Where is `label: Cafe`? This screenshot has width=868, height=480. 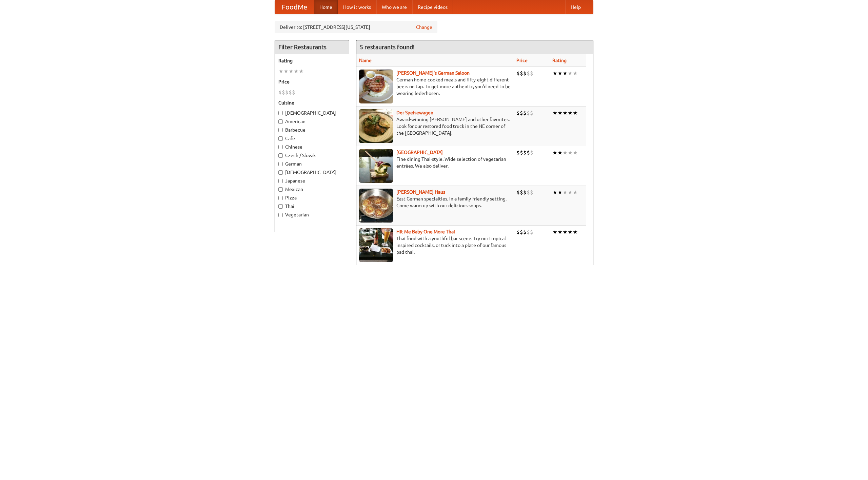 label: Cafe is located at coordinates (312, 138).